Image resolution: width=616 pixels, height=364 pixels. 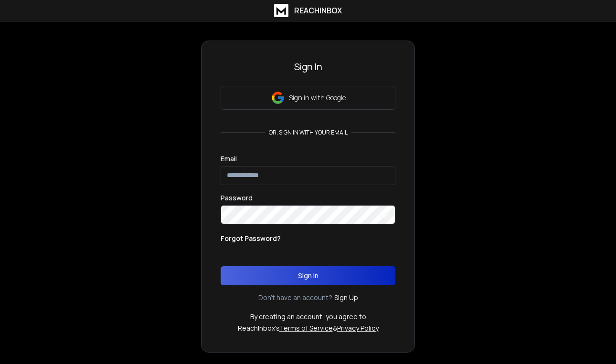 What do you see at coordinates (308, 67) in the screenshot?
I see `h3: Sign In` at bounding box center [308, 67].